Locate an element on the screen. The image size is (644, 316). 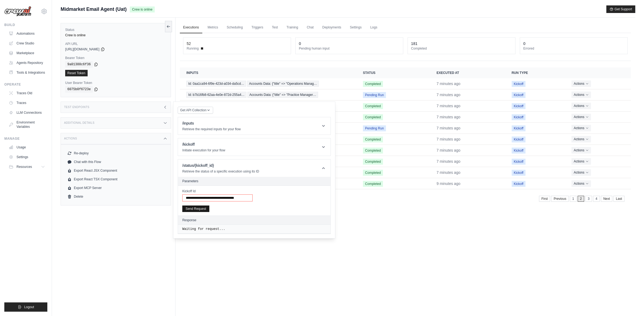
h3: Test Endpoints is located at coordinates (76, 107).